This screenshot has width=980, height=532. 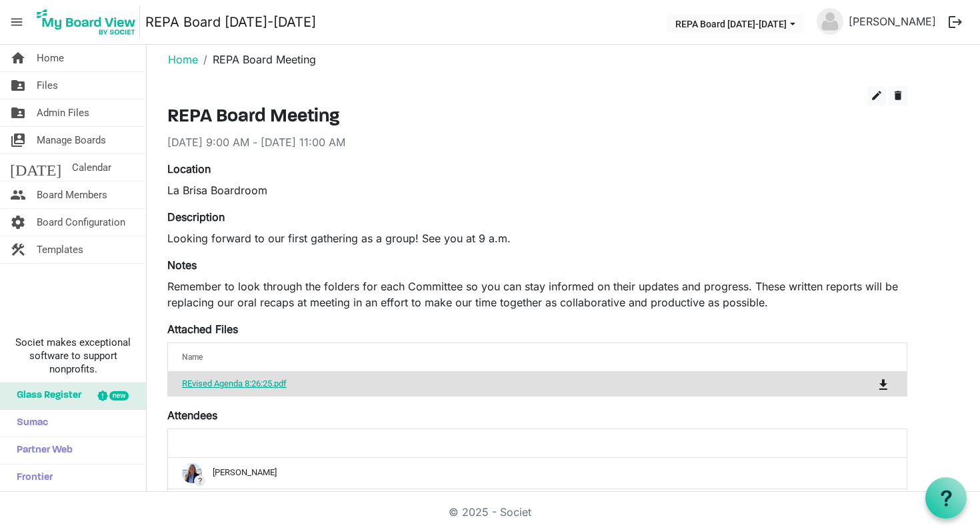 I want to click on a: Home, so click(x=183, y=59).